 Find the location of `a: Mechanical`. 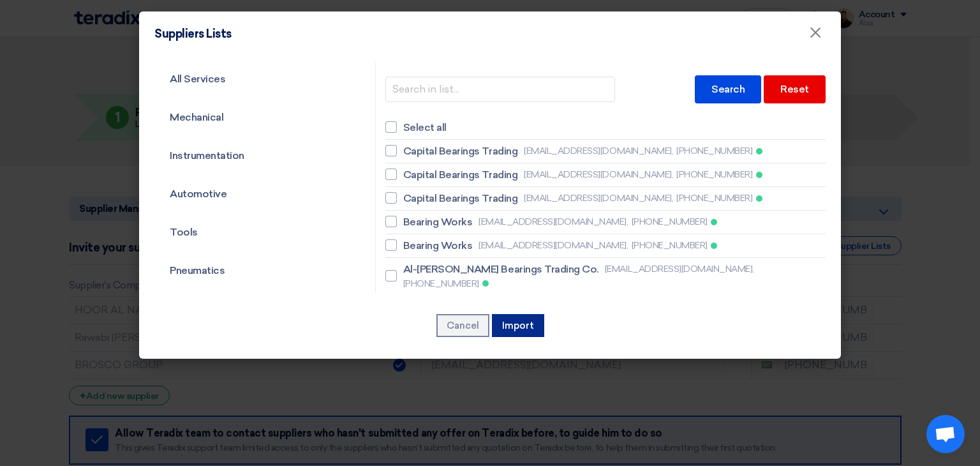

a: Mechanical is located at coordinates (253, 117).